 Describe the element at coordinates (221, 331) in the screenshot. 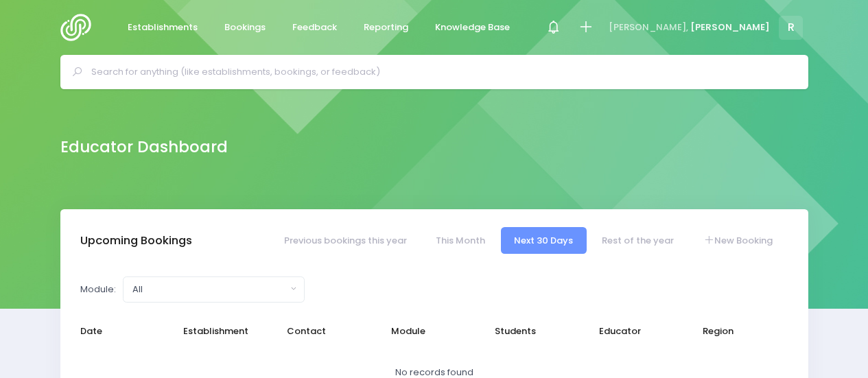

I see `span: Establishment` at that location.